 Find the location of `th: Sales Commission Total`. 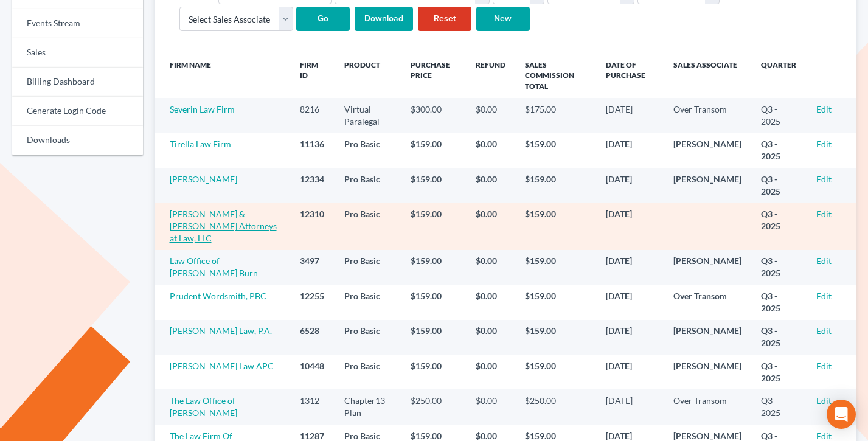

th: Sales Commission Total is located at coordinates (556, 76).